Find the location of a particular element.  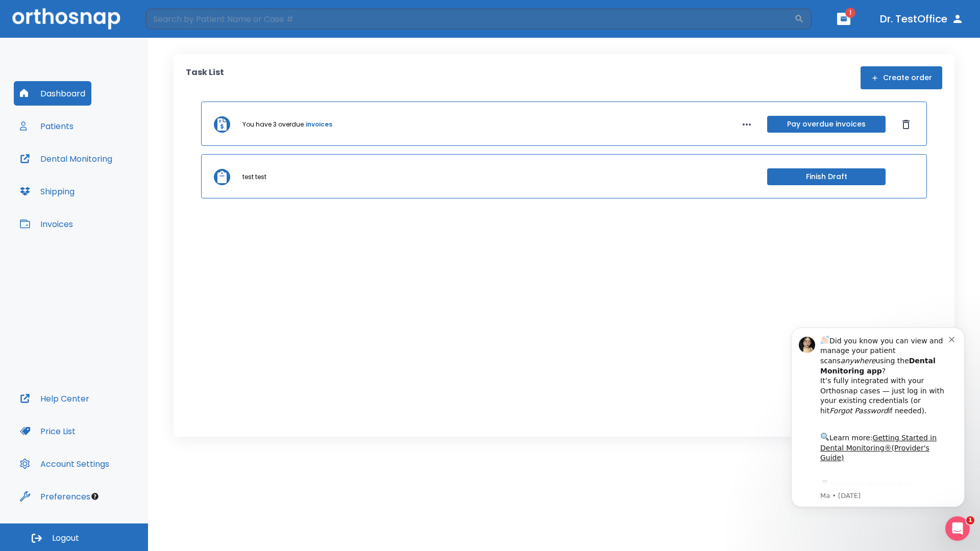

a: Help Center is located at coordinates (54, 398).